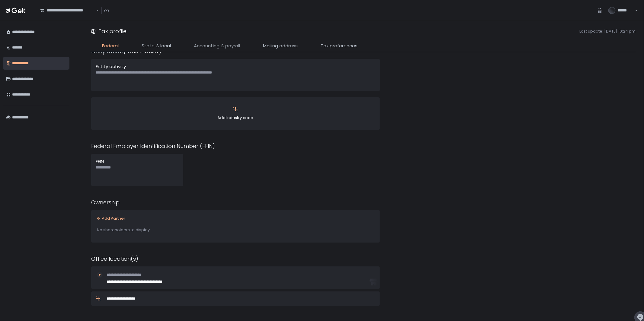 Image resolution: width=644 pixels, height=321 pixels. I want to click on div: Ownership, so click(235, 202).